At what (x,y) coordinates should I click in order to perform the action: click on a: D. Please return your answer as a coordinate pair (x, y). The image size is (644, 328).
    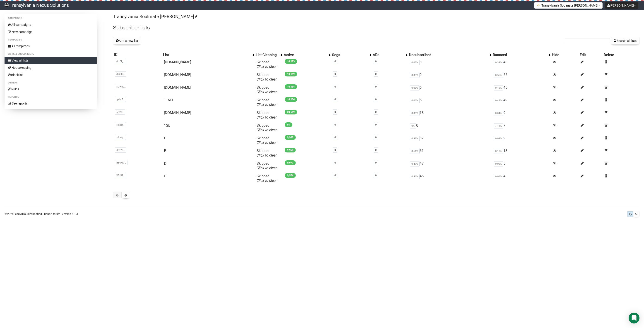
    Looking at the image, I should click on (165, 164).